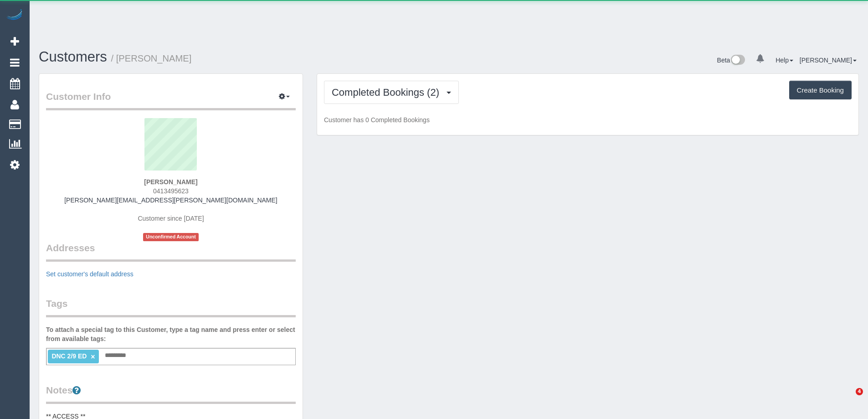 The height and width of the screenshot is (419, 868). What do you see at coordinates (171, 100) in the screenshot?
I see `legend: Customer Info` at bounding box center [171, 100].